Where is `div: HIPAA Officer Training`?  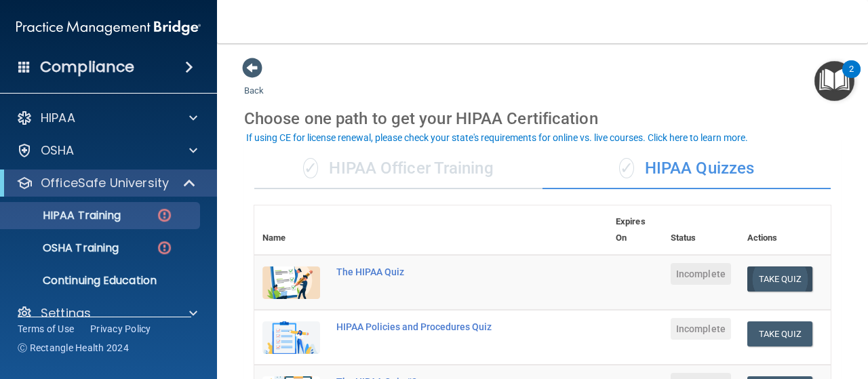 div: HIPAA Officer Training is located at coordinates (398, 168).